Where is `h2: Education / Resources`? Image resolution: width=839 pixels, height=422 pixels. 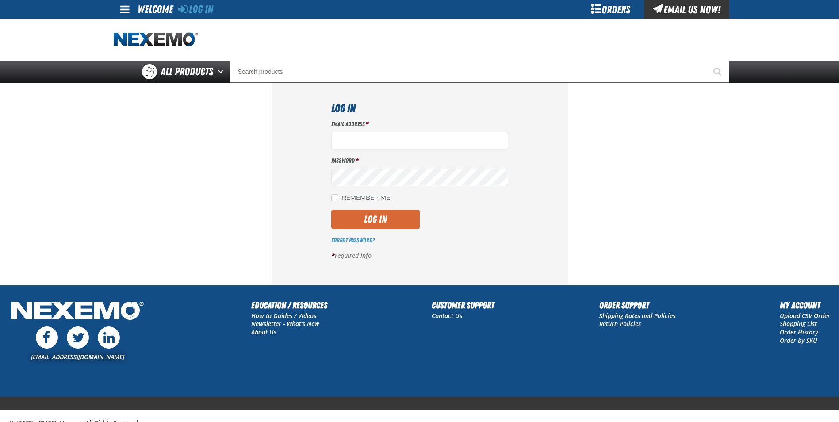
h2: Education / Resources is located at coordinates (289, 305).